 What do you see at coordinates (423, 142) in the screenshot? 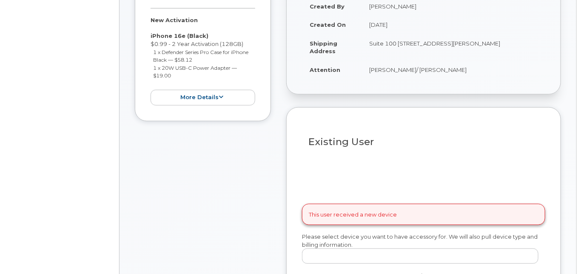
I see `h3: Existing User` at bounding box center [423, 142].